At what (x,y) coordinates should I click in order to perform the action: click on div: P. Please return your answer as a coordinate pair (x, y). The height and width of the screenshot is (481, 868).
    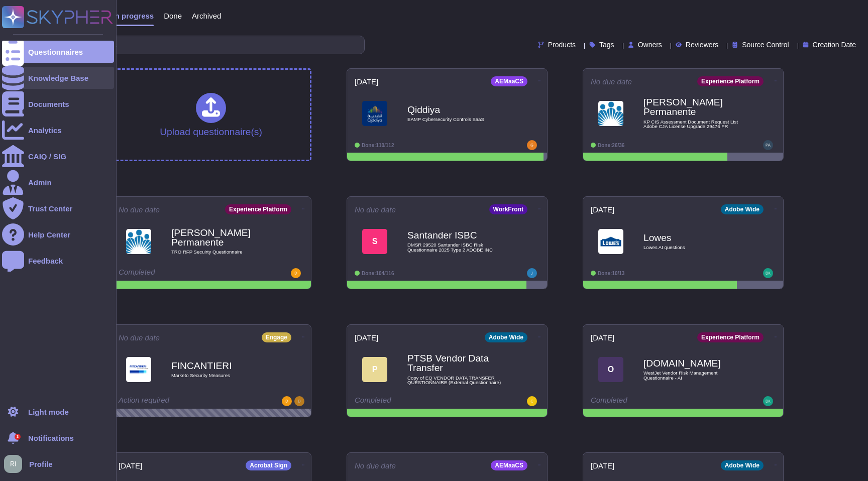
    Looking at the image, I should click on (375, 369).